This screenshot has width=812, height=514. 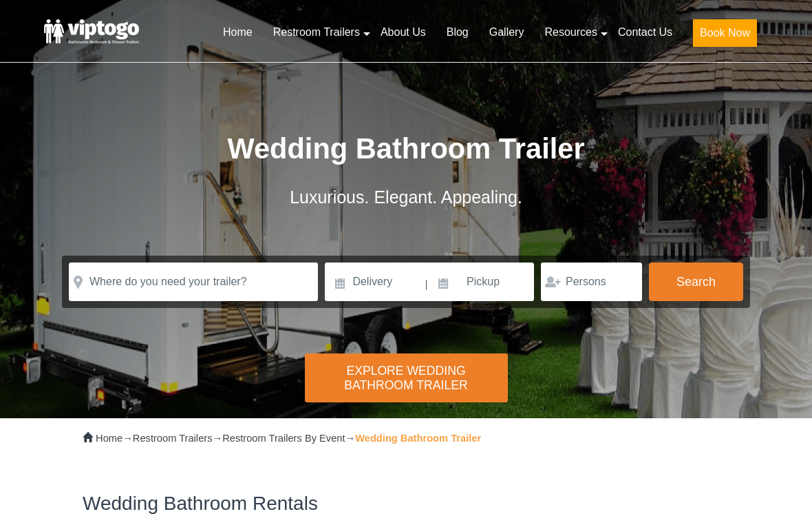 What do you see at coordinates (571, 33) in the screenshot?
I see `a: Resources` at bounding box center [571, 33].